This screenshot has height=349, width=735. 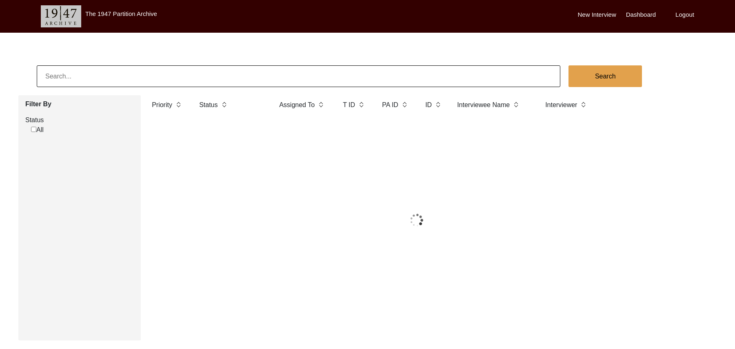 I want to click on label: ID, so click(x=429, y=105).